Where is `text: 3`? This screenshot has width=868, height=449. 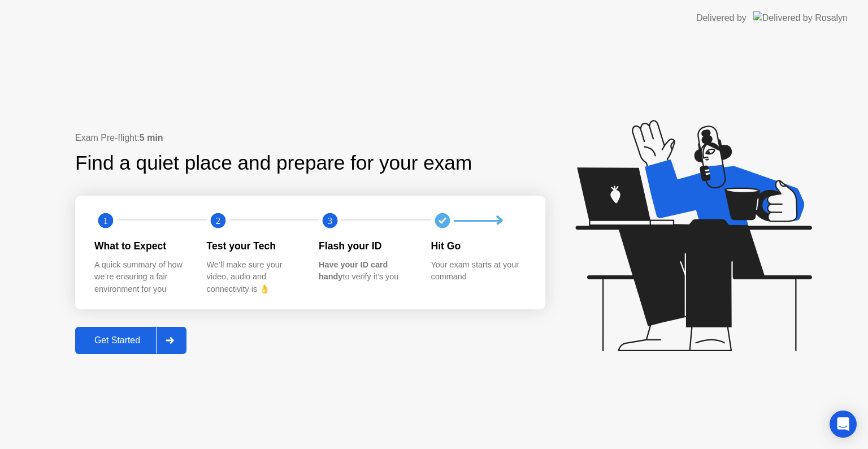
text: 3 is located at coordinates (330, 221).